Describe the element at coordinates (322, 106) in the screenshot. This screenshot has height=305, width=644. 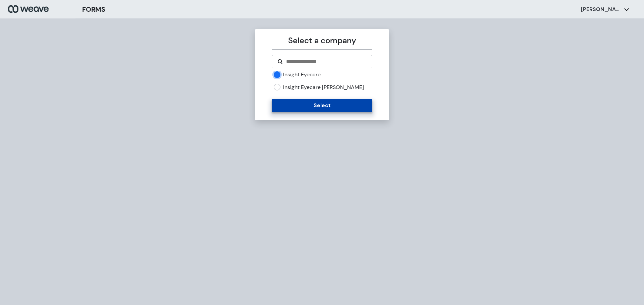
I see `button: Select` at that location.